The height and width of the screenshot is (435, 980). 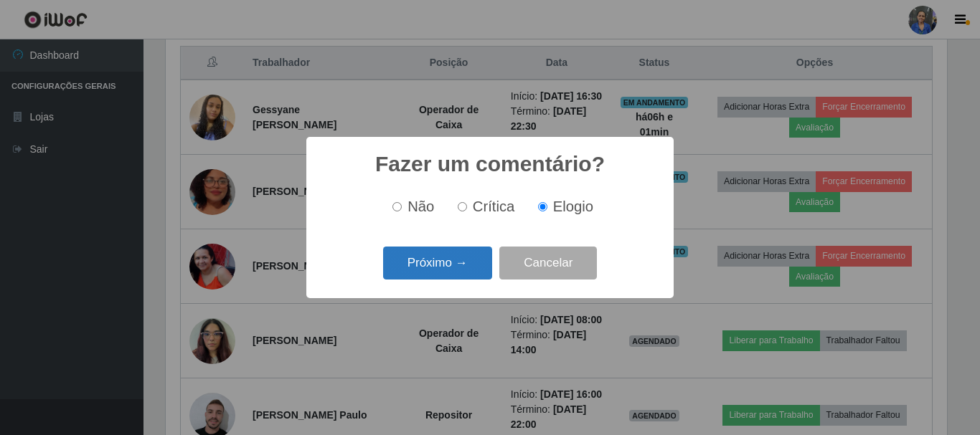 I want to click on span: Crítica, so click(x=494, y=206).